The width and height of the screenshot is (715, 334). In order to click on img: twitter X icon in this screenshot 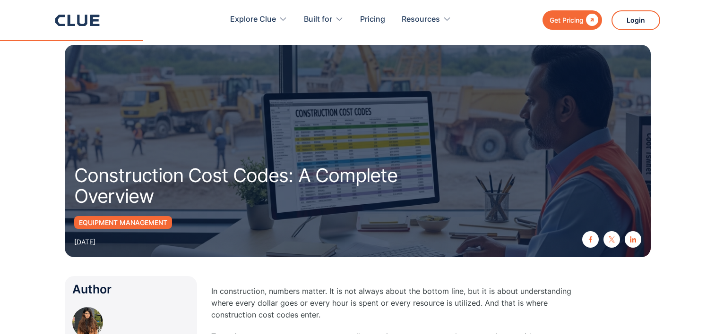, I will do `click(611, 239)`.